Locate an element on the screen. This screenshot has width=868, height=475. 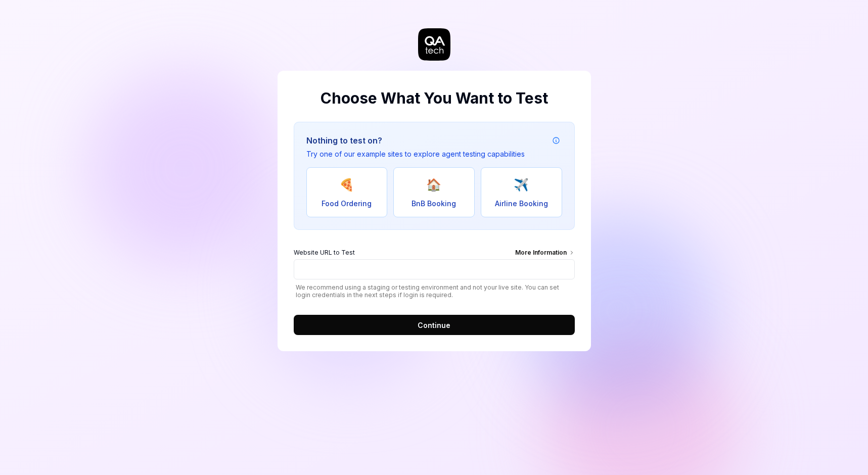
p: Try one of our example sites to explore agent testing capabilities is located at coordinates (416, 154).